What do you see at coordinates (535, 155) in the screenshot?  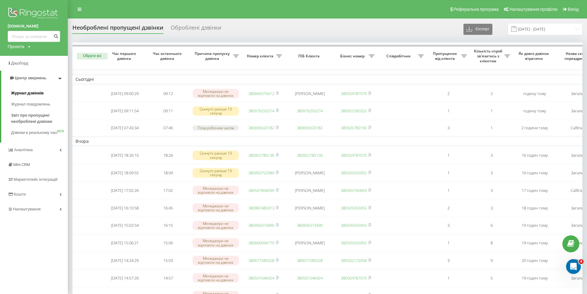 I see `td: 16 годин тому` at bounding box center [535, 155].